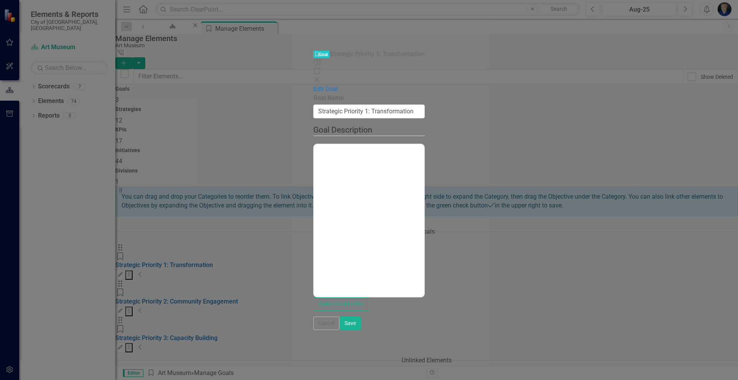  I want to click on a: Edit Goal, so click(326, 89).